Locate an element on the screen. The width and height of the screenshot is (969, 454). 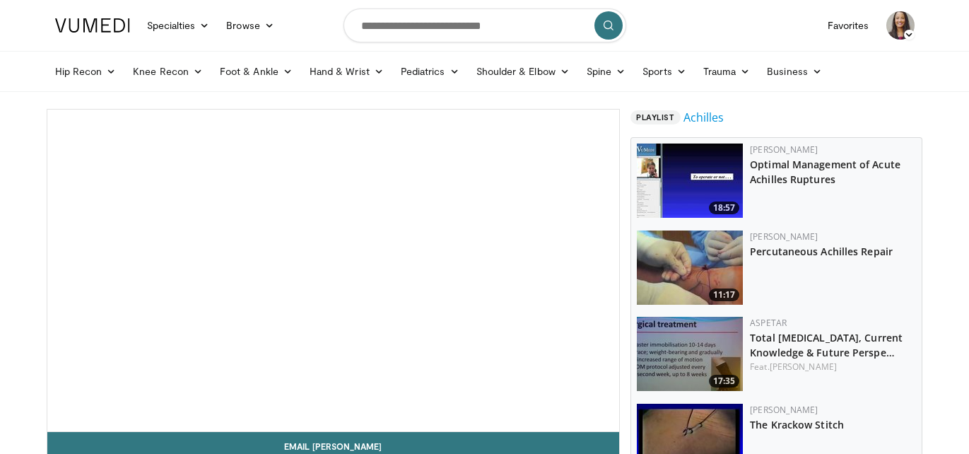
a: Achilles is located at coordinates (703, 117).